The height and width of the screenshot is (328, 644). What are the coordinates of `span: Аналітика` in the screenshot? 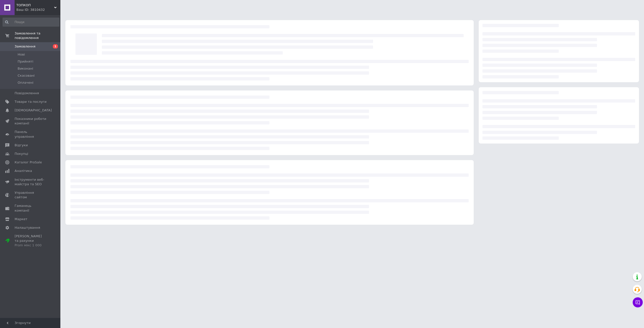 It's located at (23, 170).